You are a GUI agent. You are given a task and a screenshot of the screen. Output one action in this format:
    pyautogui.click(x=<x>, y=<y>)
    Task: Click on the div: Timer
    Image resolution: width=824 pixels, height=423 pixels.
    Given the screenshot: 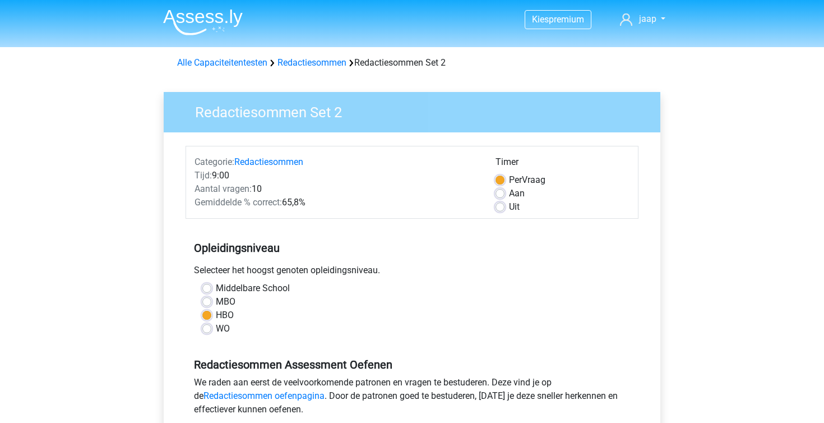 What is the action you would take?
    pyautogui.click(x=562, y=164)
    